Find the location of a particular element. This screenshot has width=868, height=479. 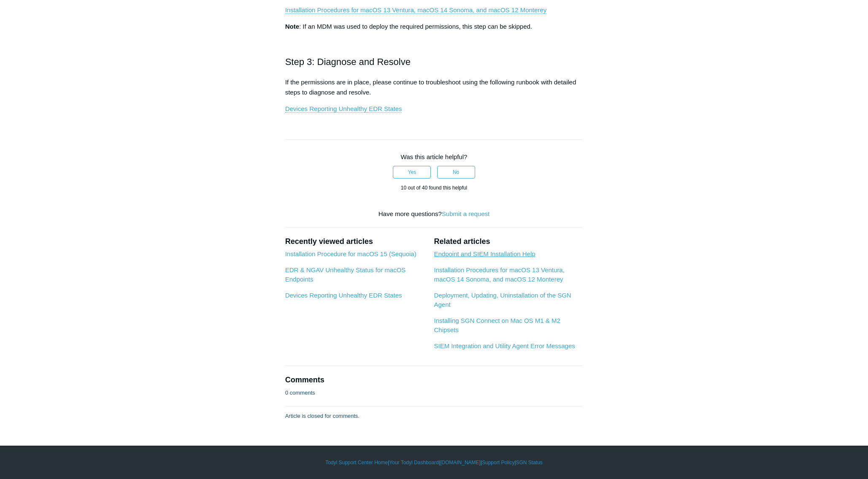

span: 10 out of 40 found this helpful is located at coordinates (434, 188).